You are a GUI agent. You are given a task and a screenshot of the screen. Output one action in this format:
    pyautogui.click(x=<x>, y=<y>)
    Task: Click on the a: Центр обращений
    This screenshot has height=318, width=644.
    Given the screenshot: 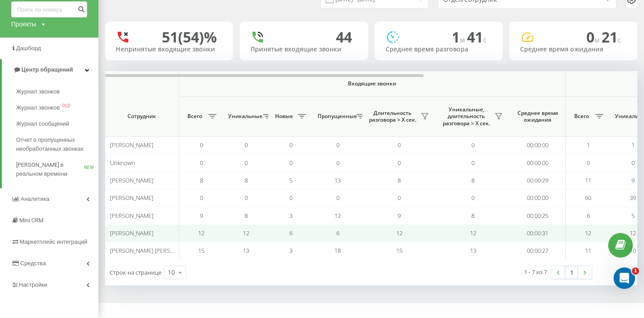 What is the action you would take?
    pyautogui.click(x=50, y=70)
    